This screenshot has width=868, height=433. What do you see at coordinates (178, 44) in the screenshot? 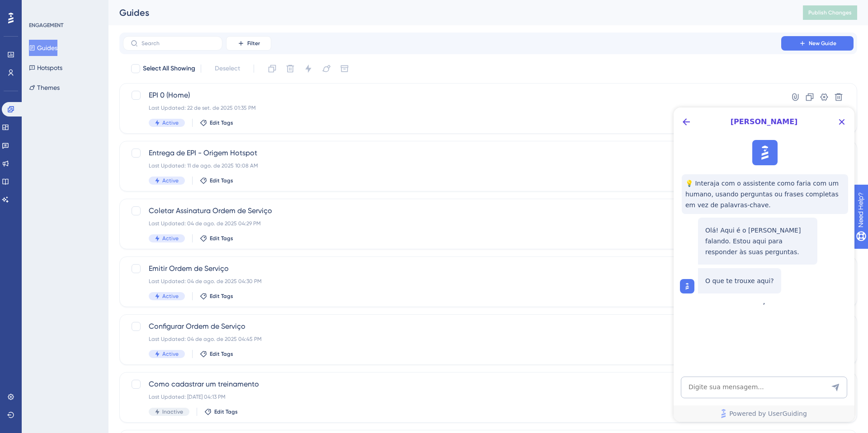
I see `input: Search` at bounding box center [178, 44].